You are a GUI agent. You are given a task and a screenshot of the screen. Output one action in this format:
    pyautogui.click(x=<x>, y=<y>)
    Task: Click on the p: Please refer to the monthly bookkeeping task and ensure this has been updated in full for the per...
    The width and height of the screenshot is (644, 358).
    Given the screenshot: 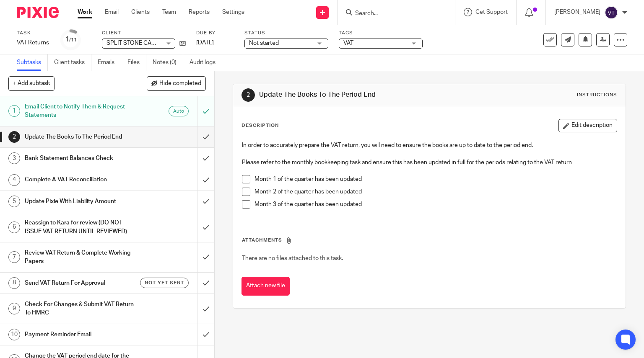 What is the action you would take?
    pyautogui.click(x=429, y=162)
    